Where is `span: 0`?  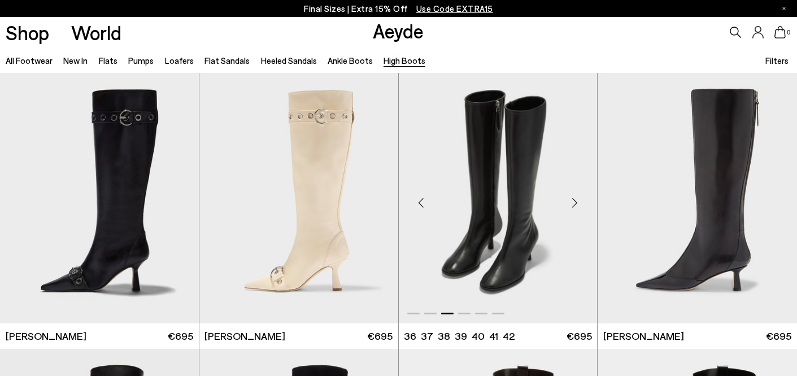
span: 0 is located at coordinates (789, 32).